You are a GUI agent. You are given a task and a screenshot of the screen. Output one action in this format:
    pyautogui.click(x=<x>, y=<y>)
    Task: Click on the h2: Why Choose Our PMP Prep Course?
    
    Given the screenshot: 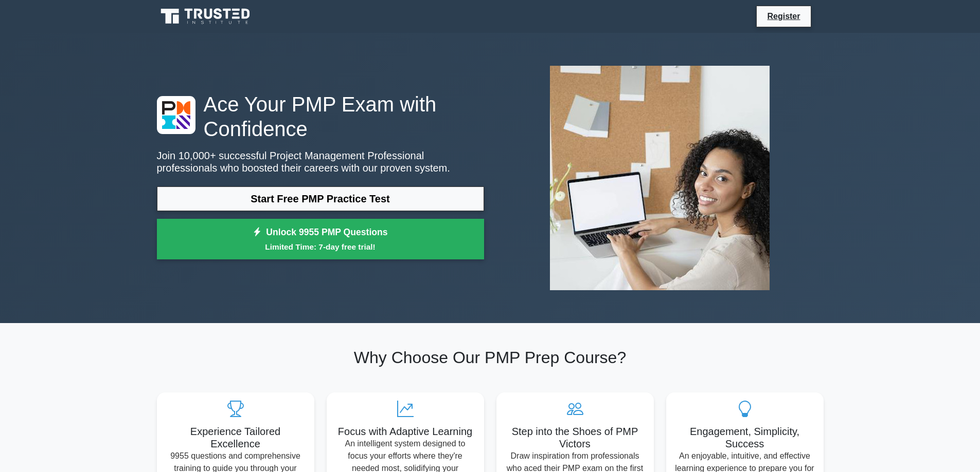 What is the action you would take?
    pyautogui.click(x=490, y=357)
    